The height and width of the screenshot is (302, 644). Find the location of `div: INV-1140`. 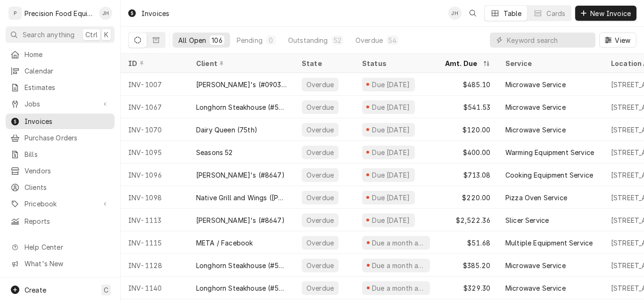

div: INV-1140 is located at coordinates (155, 288).